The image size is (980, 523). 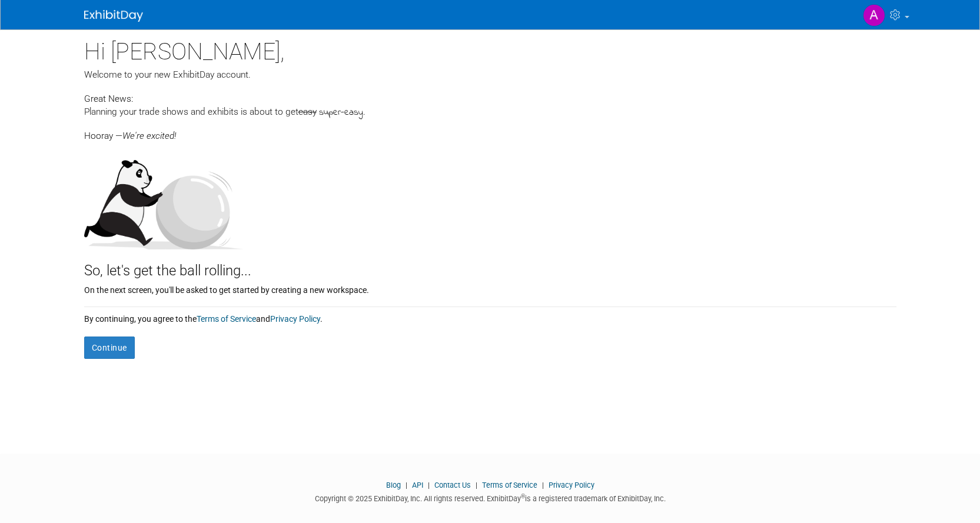 I want to click on img: ExhibitDay, so click(x=114, y=16).